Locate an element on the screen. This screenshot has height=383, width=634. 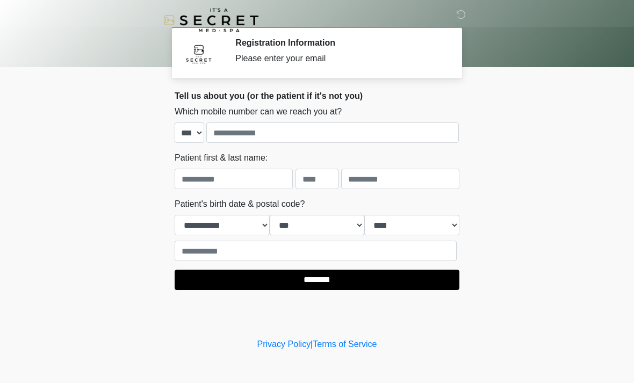
a: Privacy Policy is located at coordinates (284, 344).